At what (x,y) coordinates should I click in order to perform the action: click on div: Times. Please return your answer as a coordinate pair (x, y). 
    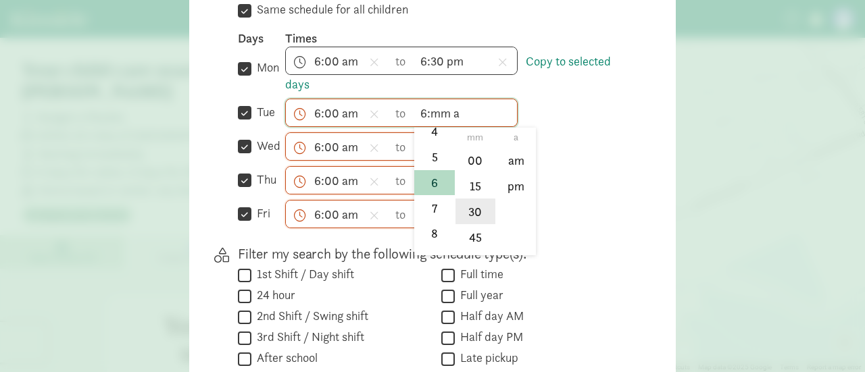
    Looking at the image, I should click on (459, 39).